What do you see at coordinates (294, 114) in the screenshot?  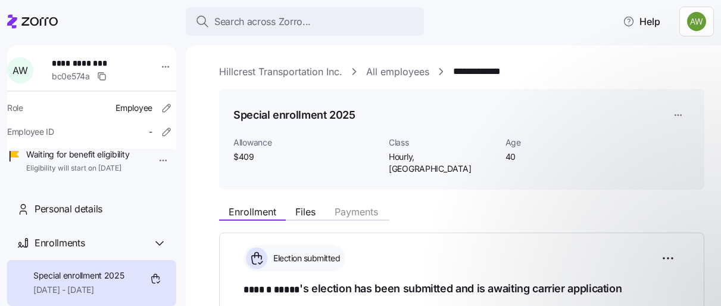 I see `h1: Special enrollment 2025` at bounding box center [294, 114].